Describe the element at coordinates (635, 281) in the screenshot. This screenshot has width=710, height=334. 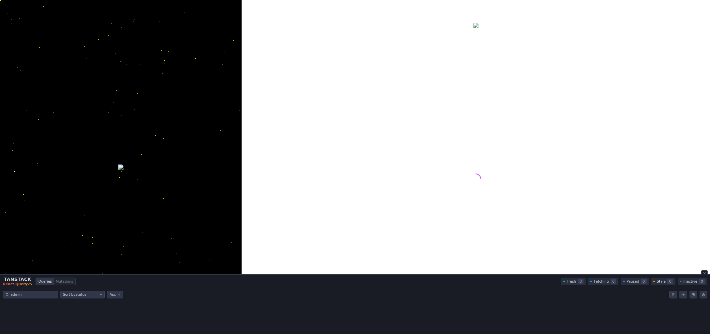
I see `button: Paused0` at that location.